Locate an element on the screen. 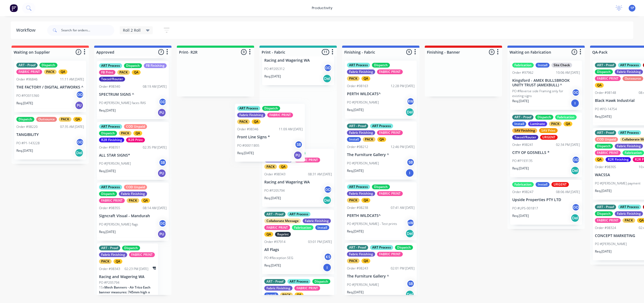 The height and width of the screenshot is (303, 644). span: 1P is located at coordinates (632, 8).